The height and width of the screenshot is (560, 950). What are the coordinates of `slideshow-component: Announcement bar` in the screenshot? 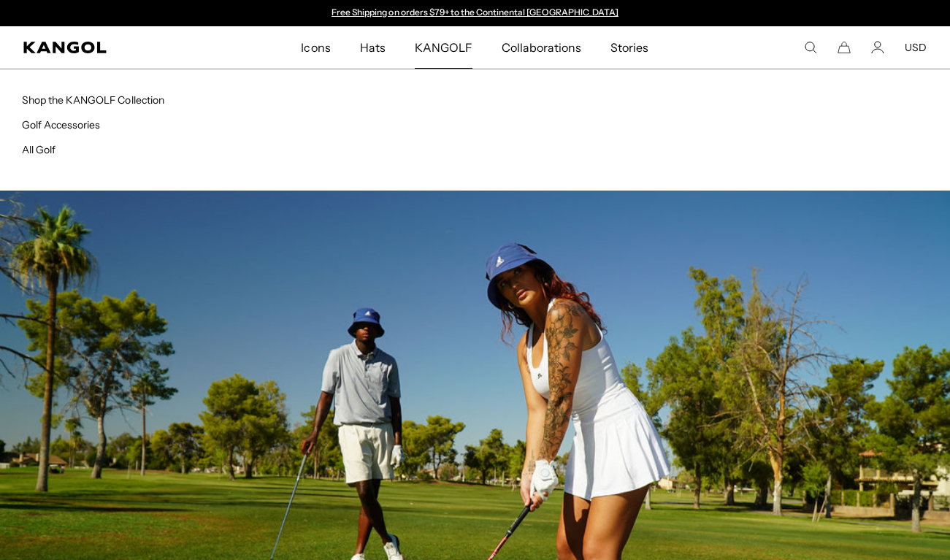 It's located at (475, 13).